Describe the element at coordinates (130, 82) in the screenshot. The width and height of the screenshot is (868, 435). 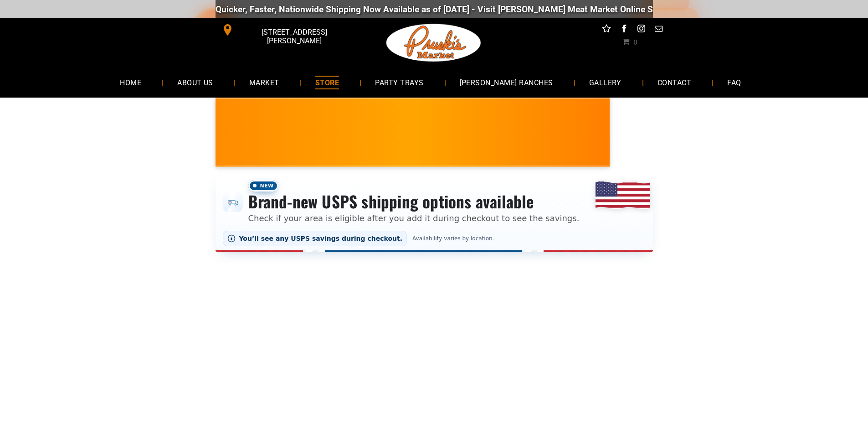
I see `a: HOME` at that location.